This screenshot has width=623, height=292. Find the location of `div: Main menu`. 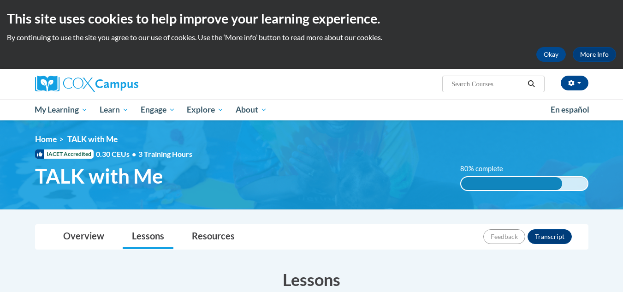

div: Main menu is located at coordinates (312, 110).